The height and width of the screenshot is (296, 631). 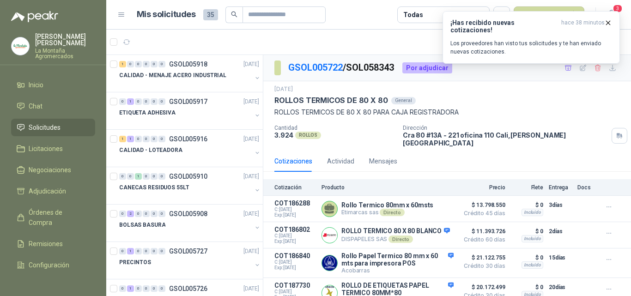 What do you see at coordinates (173, 75) in the screenshot?
I see `p: CALIDAD - MENAJE ACERO INDUSTRIAL` at bounding box center [173, 75].